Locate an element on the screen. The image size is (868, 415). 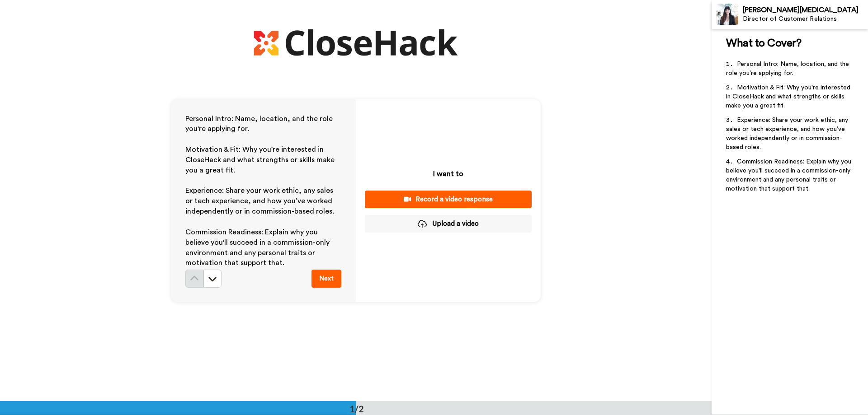
button: Record a video response is located at coordinates (448, 199).